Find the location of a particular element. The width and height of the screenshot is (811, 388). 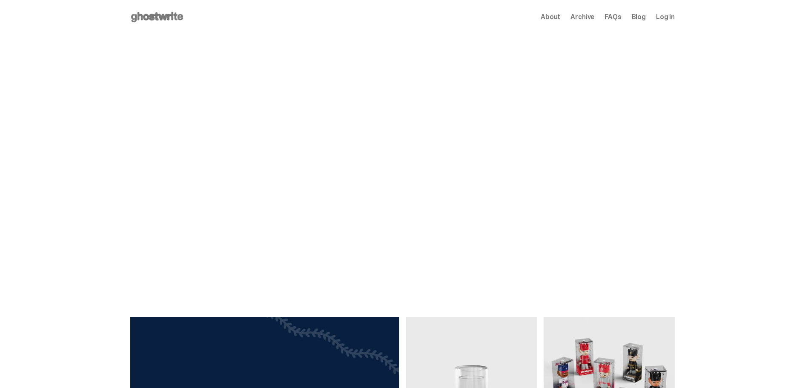

a: Blog is located at coordinates (638, 17).